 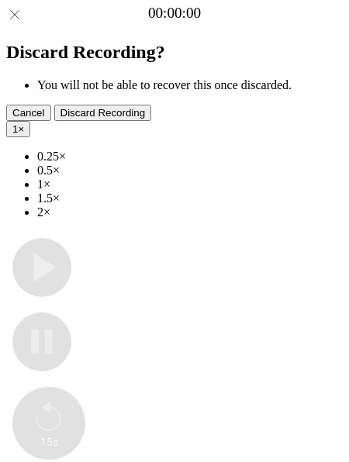 What do you see at coordinates (190, 85) in the screenshot?
I see `li: You will not be able to recover this once discarded.` at bounding box center [190, 85].